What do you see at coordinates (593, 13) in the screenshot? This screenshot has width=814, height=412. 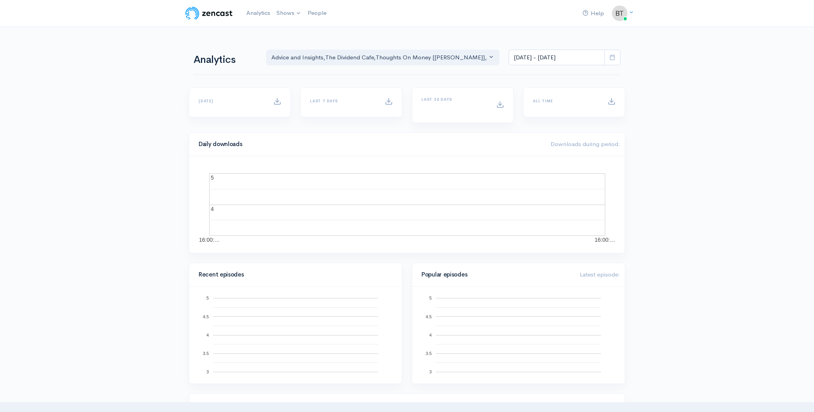 I see `a: Help` at bounding box center [593, 13].